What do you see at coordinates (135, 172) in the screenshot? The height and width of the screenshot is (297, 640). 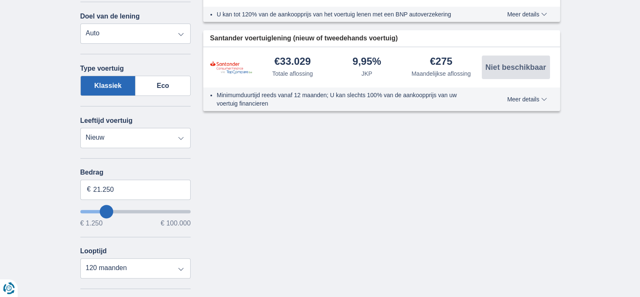 I see `label: Bedrag` at bounding box center [135, 172].